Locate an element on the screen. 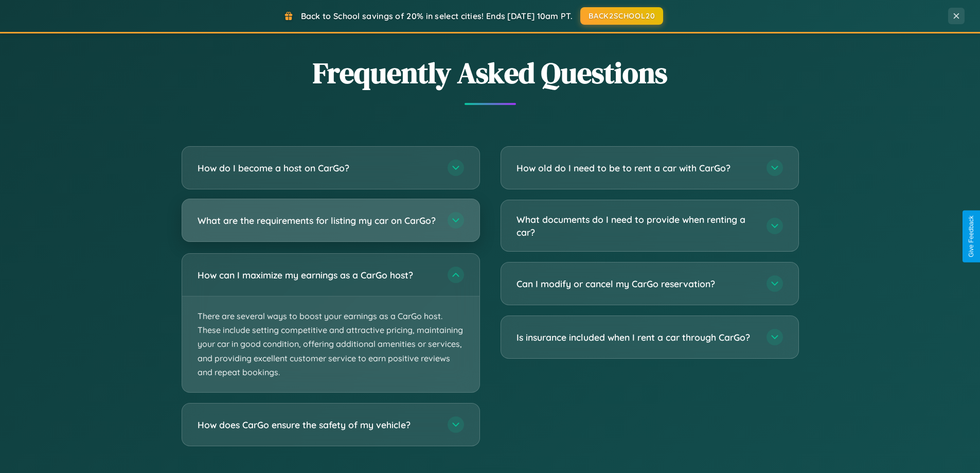 The image size is (980, 473). h3: What documents do I need to provide when renting a car? is located at coordinates (636, 225).